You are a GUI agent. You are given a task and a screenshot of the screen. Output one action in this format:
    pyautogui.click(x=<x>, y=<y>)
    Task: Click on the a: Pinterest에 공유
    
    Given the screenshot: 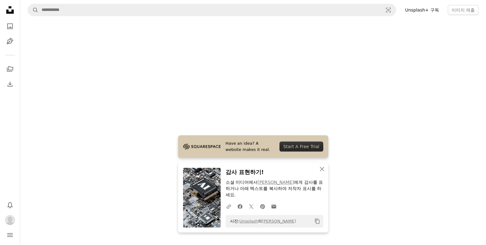 What is the action you would take?
    pyautogui.click(x=262, y=206)
    